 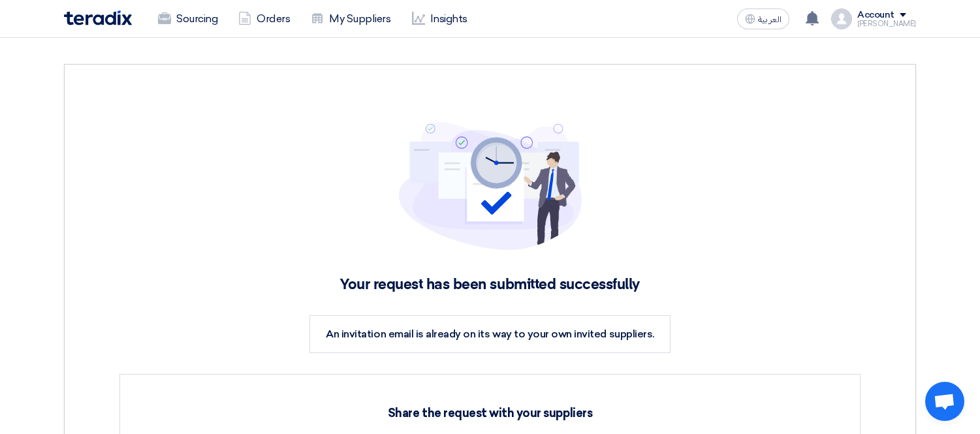 What do you see at coordinates (351, 19) in the screenshot?
I see `a: My Suppliers` at bounding box center [351, 19].